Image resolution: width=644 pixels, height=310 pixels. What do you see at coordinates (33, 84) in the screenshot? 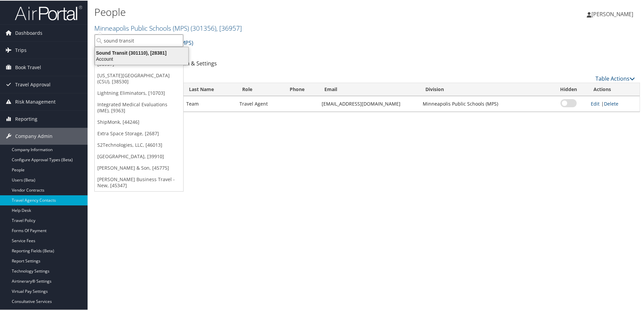
I see `span: Travel Approval` at bounding box center [33, 84].